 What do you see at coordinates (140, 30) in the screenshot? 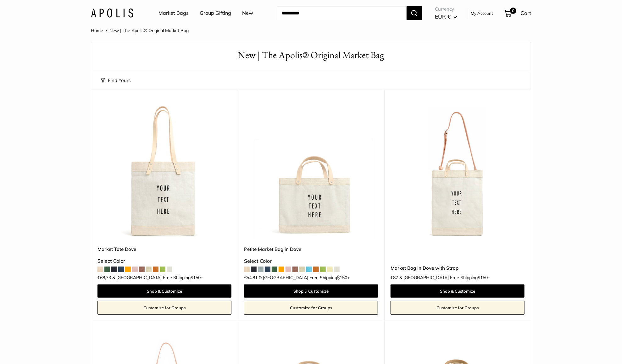
I see `nav: Breadcrumb` at bounding box center [140, 30].